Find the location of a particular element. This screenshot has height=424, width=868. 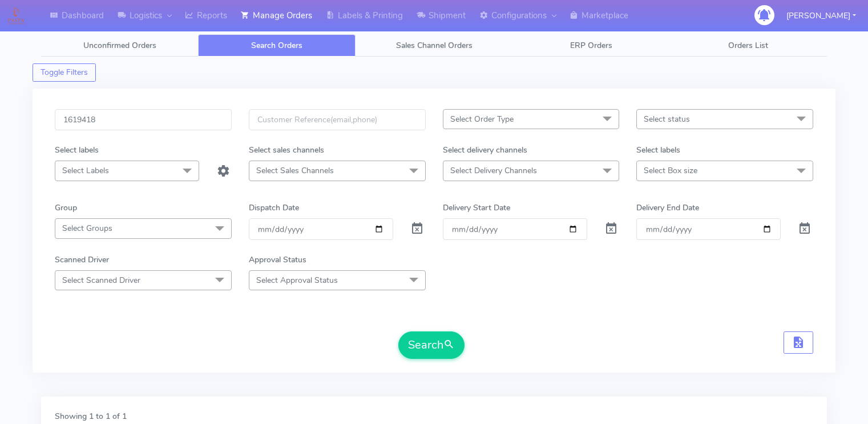

span: ERP Orders is located at coordinates (591, 45).